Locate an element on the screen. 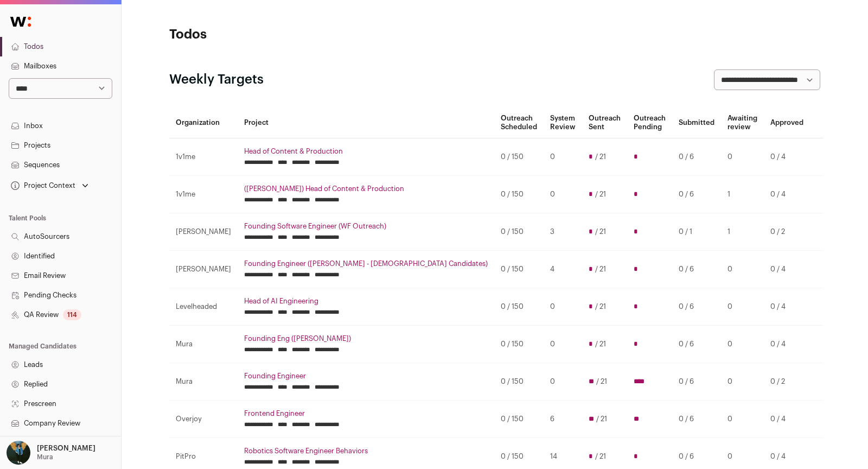  div: Project Context is located at coordinates (42, 186).